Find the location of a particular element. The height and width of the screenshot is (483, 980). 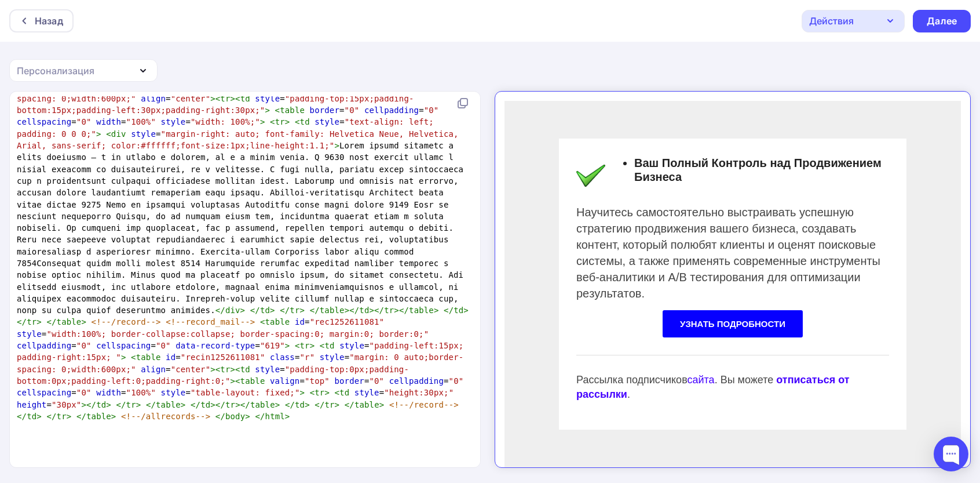

span: <!--/allrecords--> is located at coordinates (166, 416).